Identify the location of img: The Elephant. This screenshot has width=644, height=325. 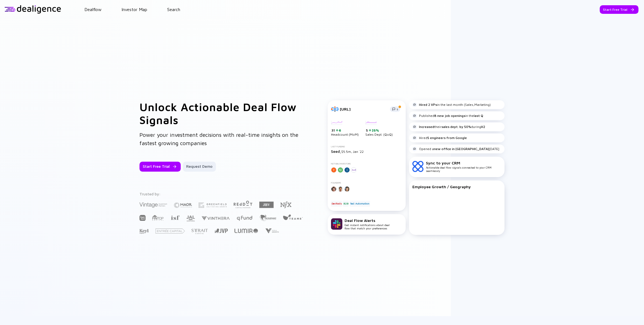
(268, 218).